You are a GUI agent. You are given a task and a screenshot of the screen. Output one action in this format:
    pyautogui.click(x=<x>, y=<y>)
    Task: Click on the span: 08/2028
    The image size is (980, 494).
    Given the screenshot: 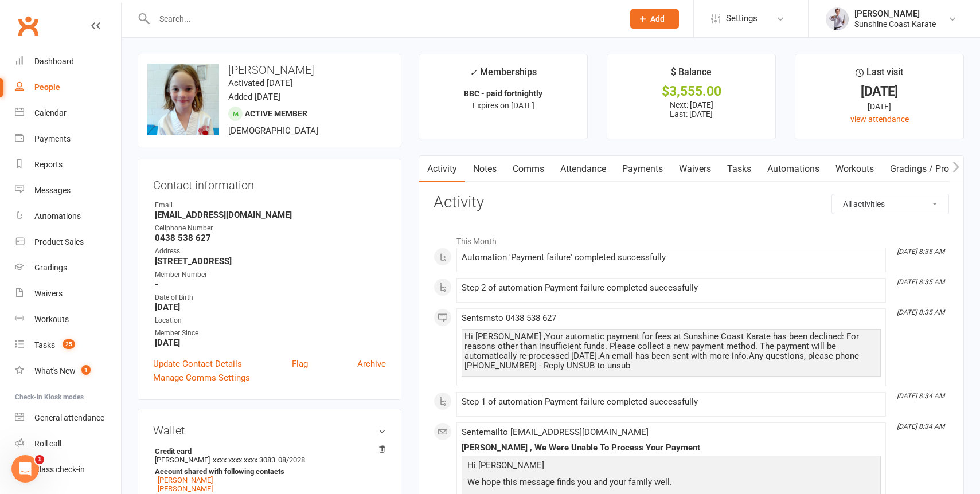 What is the action you would take?
    pyautogui.click(x=291, y=460)
    